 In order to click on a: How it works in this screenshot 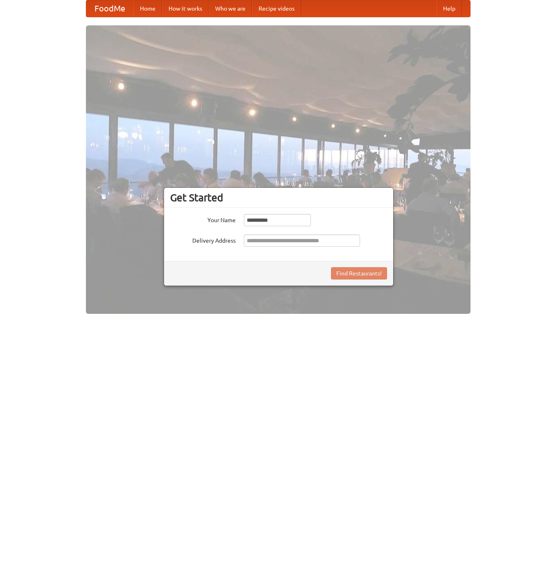, I will do `click(185, 9)`.